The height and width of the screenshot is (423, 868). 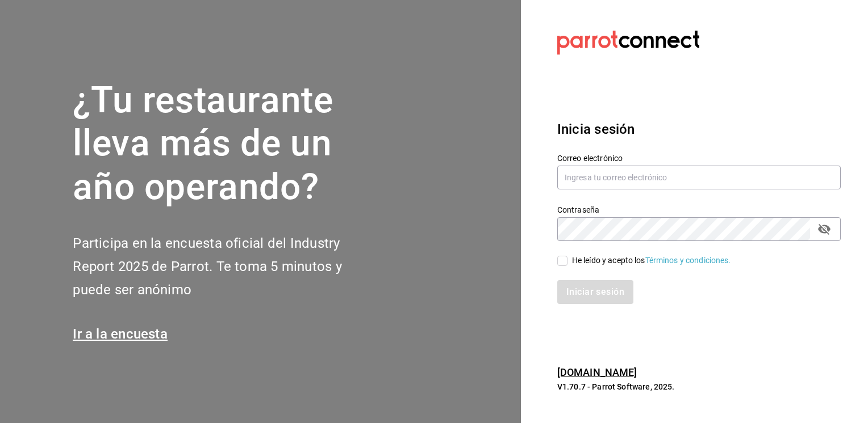 What do you see at coordinates (824, 229) in the screenshot?
I see `button: passwordField` at bounding box center [824, 229].